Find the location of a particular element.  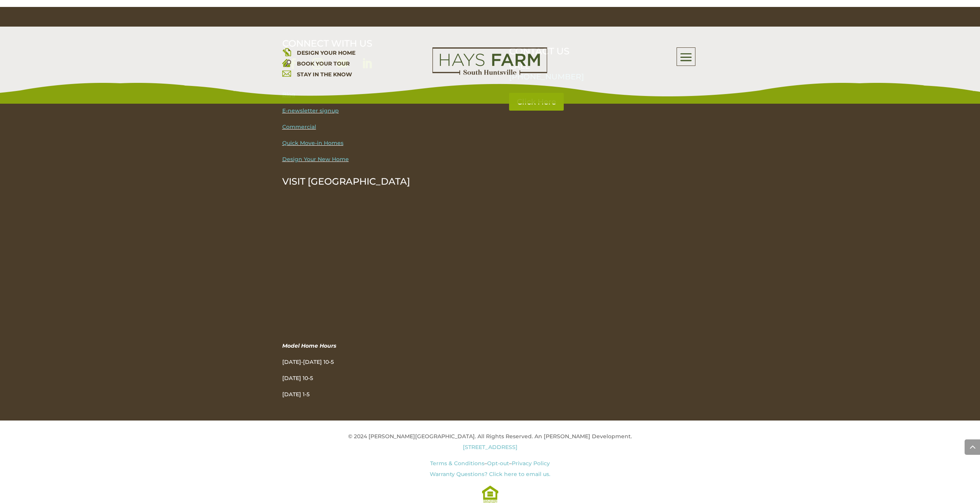

em: Model Home Hours is located at coordinates (309, 346).